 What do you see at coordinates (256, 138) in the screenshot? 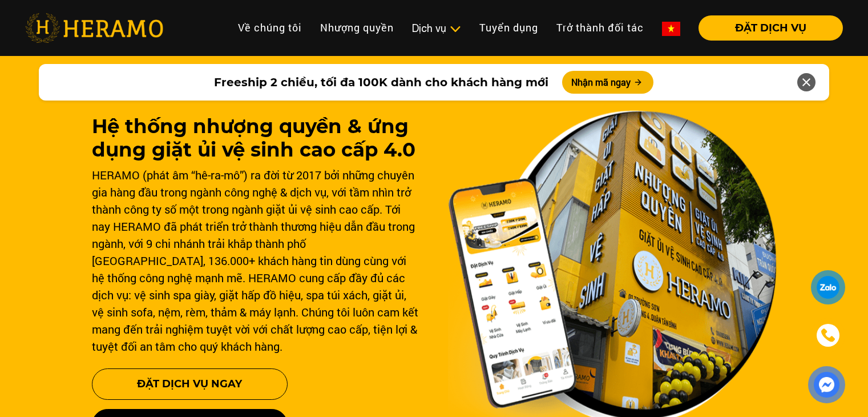
I see `h1: Hệ thống nhượng quyền & ứng dụng giặt ủi vệ sinh cao cấp 4.0` at bounding box center [256, 138].